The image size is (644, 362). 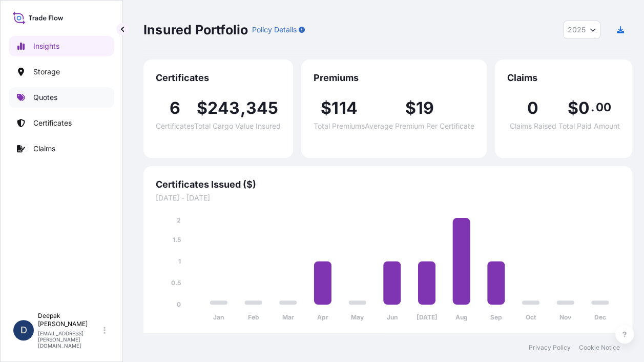 What do you see at coordinates (576, 30) in the screenshot?
I see `span: 2025` at bounding box center [576, 30].